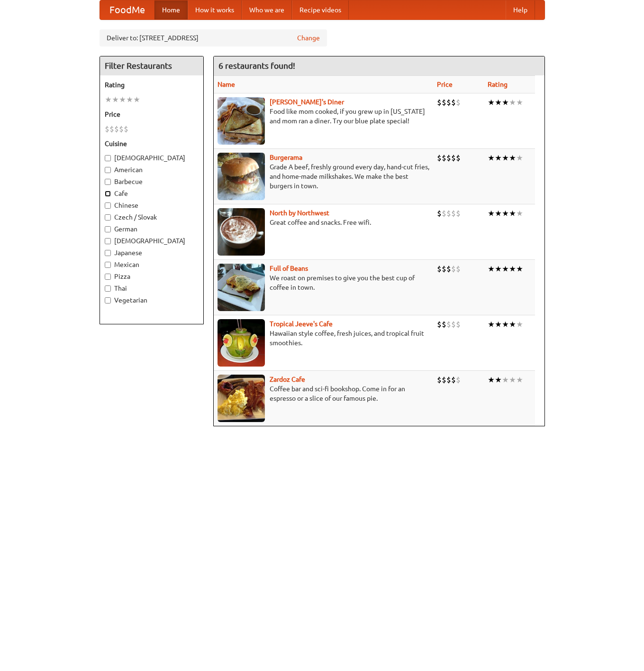 The height and width of the screenshot is (671, 644). Describe the element at coordinates (108, 289) in the screenshot. I see `input: Thai` at that location.